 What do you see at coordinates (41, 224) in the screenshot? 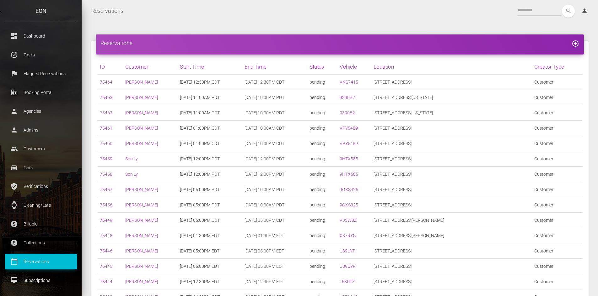
I see `p: Billable` at bounding box center [41, 224].